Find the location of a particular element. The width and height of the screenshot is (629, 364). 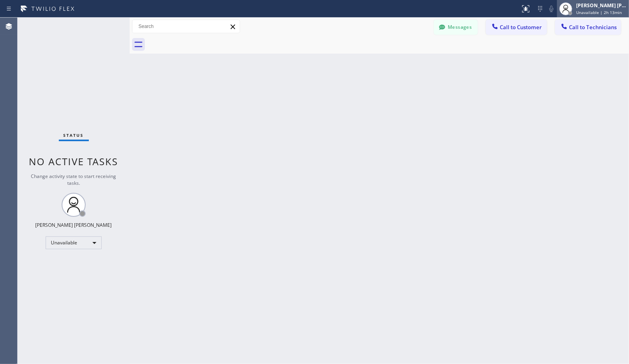

input: Search is located at coordinates (186, 26).